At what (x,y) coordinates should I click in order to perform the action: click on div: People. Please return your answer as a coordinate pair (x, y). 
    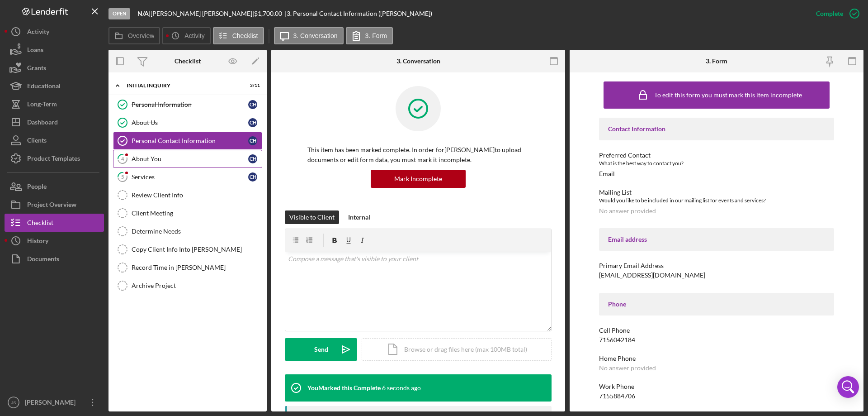
    Looking at the image, I should click on (37, 187).